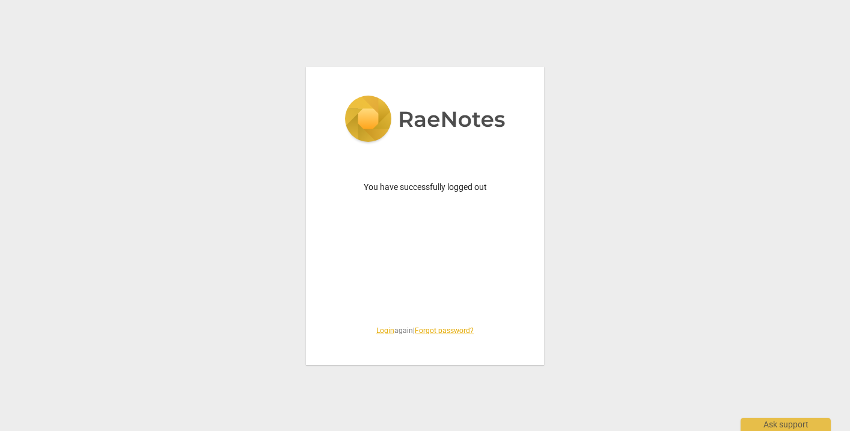  Describe the element at coordinates (785, 424) in the screenshot. I see `div: Ask support` at that location.